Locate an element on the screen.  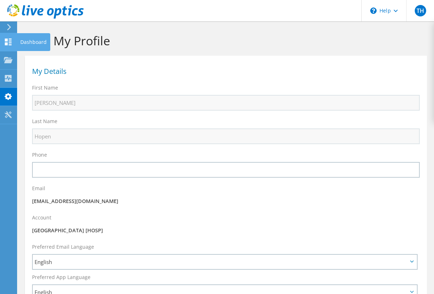
label: First Name is located at coordinates (45, 88).